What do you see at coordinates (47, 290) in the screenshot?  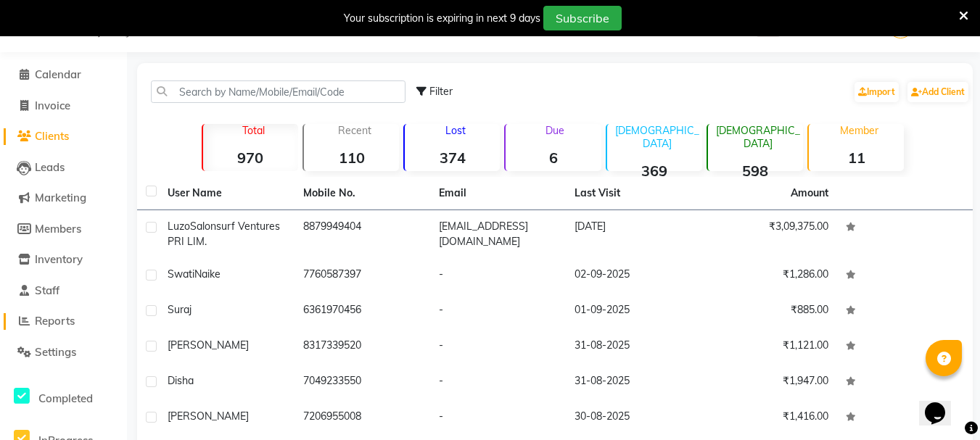 I see `span: Staff` at bounding box center [47, 290].